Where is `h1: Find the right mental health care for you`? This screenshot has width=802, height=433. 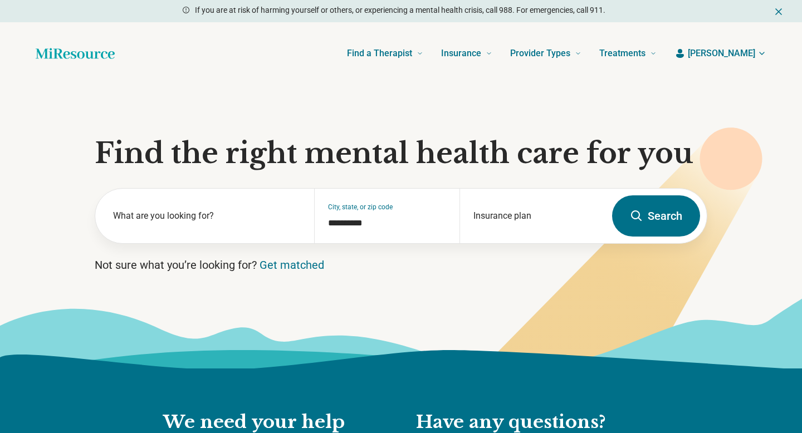
h1: Find the right mental health care for you is located at coordinates (401, 154).